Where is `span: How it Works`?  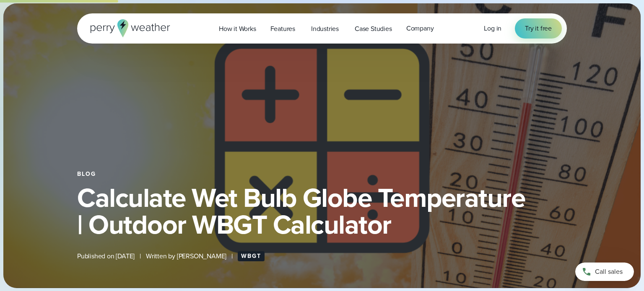 span: How it Works is located at coordinates (238, 29).